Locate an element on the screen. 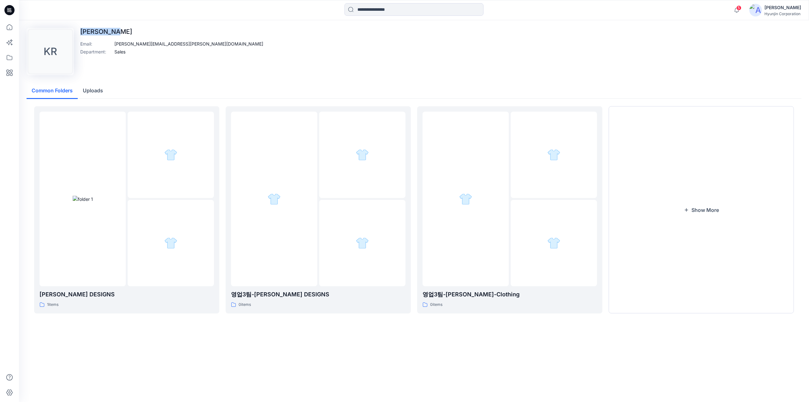 The width and height of the screenshot is (809, 402). span: 5 is located at coordinates (739, 8).